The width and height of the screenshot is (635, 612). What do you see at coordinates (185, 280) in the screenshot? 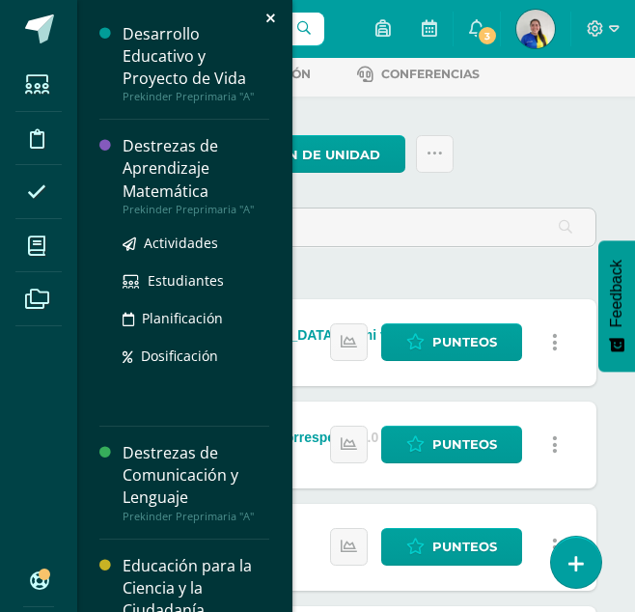
I see `span: Estudiantes` at bounding box center [185, 280].